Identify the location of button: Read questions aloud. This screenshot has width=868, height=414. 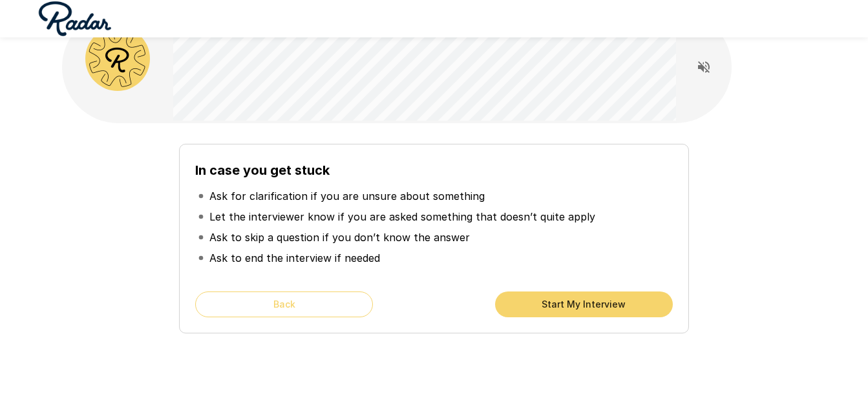
(703, 67).